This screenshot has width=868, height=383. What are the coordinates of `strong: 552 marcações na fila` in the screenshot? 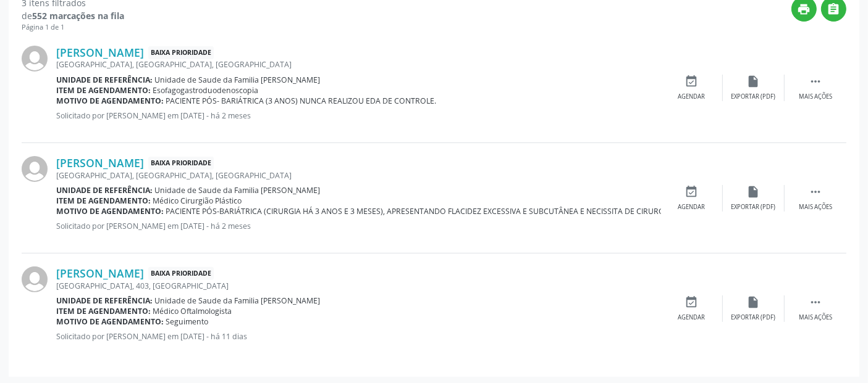 It's located at (78, 16).